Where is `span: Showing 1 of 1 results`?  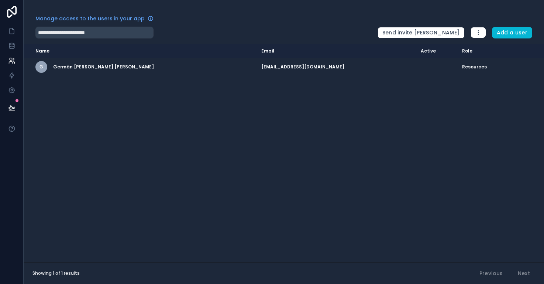
span: Showing 1 of 1 results is located at coordinates (56, 273).